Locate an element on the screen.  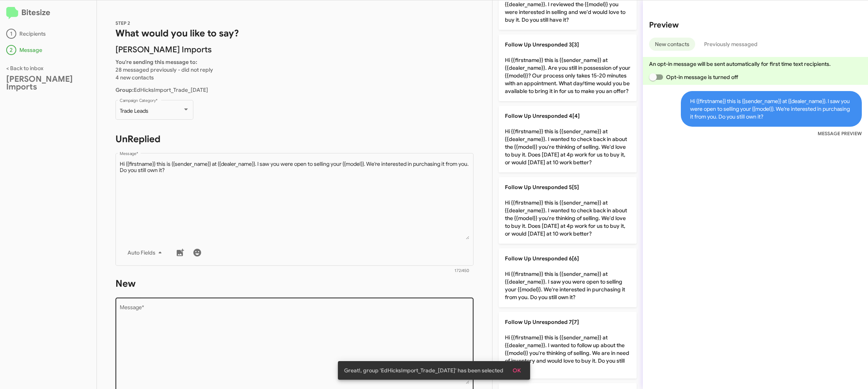
button: OK is located at coordinates (516, 370).